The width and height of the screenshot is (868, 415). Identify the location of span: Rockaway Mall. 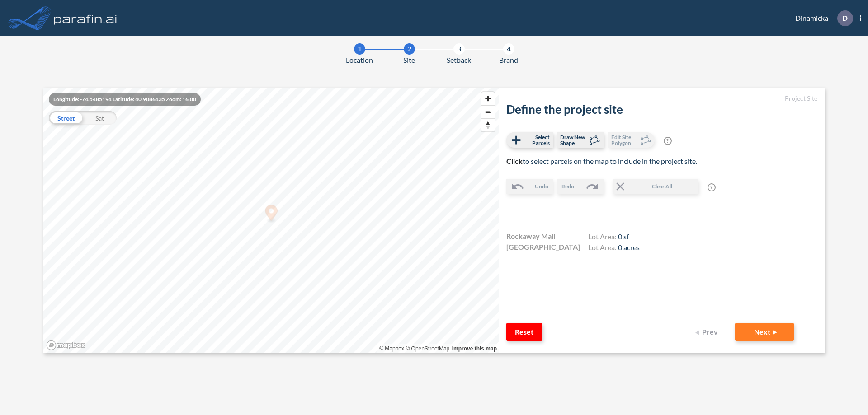
(531, 236).